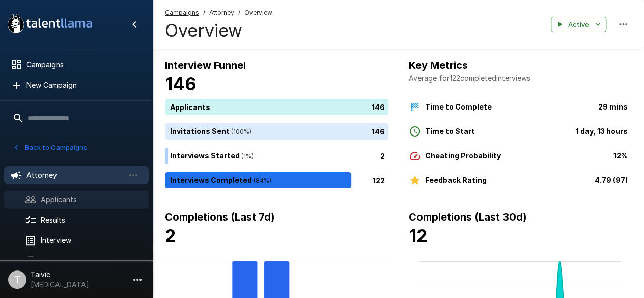  I want to click on b: 12, so click(418, 235).